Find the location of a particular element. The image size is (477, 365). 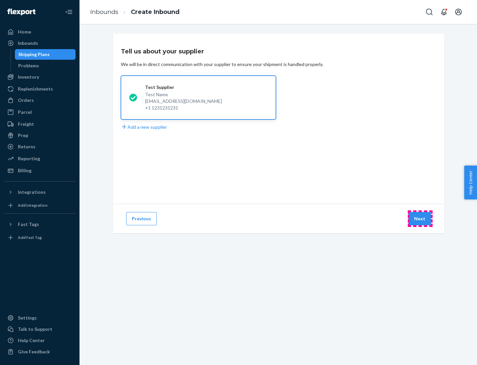

span: Help Center is located at coordinates (471, 182).